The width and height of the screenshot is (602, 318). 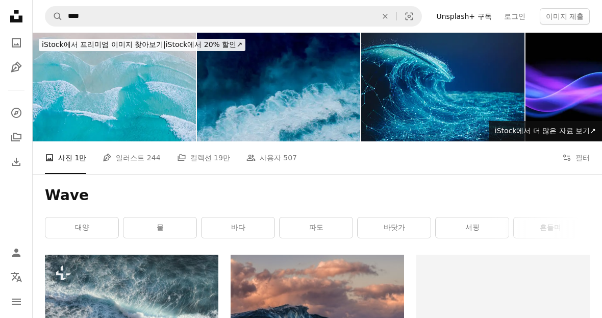 I want to click on a: 사진, so click(x=16, y=43).